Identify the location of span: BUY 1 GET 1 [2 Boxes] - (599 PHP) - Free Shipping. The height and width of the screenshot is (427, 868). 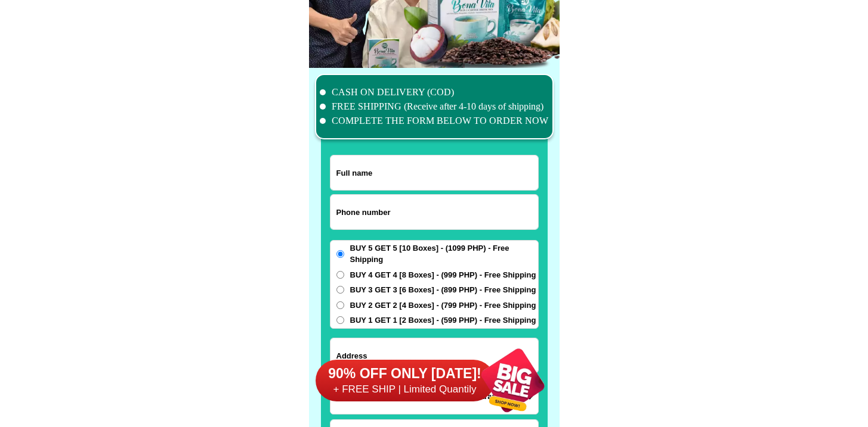
(443, 321).